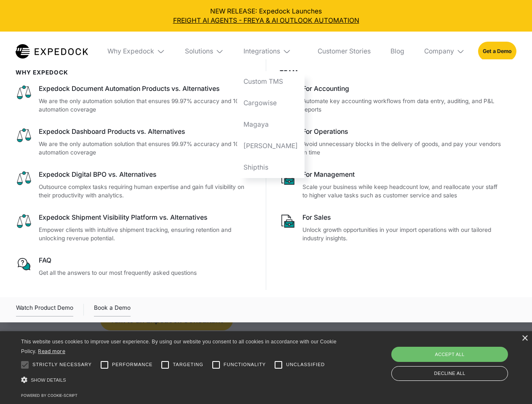 The width and height of the screenshot is (532, 404). I want to click on div: For Accounting, so click(403, 89).